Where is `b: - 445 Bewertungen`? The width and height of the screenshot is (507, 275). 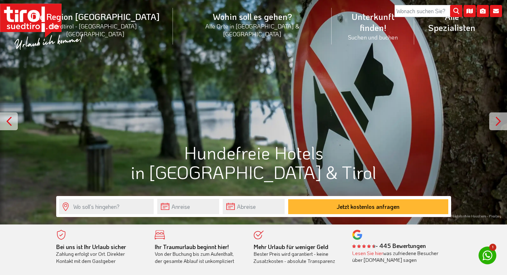 b: - 445 Bewertungen is located at coordinates (389, 245).